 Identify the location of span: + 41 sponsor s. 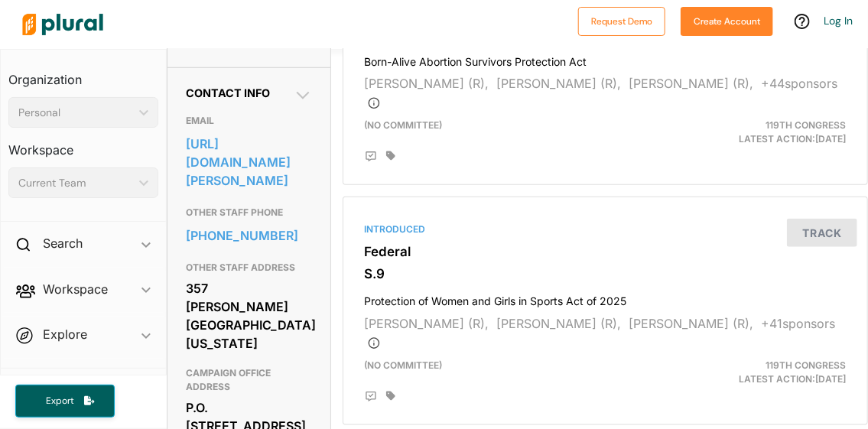
(601, 332).